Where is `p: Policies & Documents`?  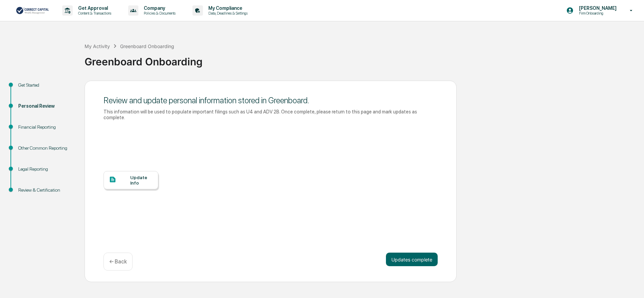 p: Policies & Documents is located at coordinates (158, 13).